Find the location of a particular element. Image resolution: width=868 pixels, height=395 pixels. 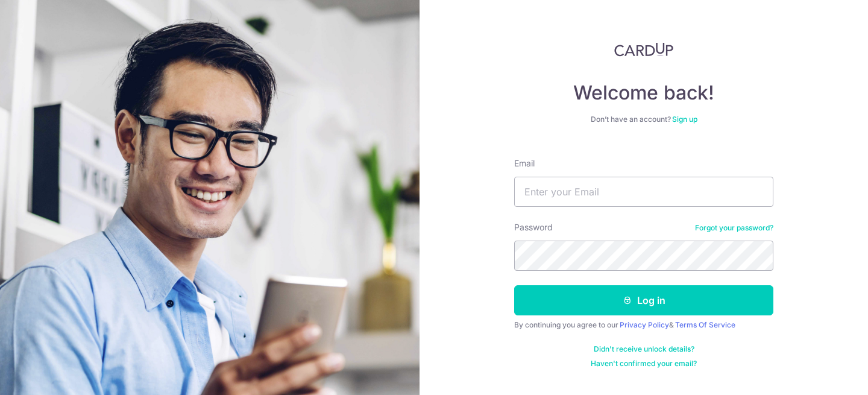

a: Didn't receive unlock details? is located at coordinates (644, 349).